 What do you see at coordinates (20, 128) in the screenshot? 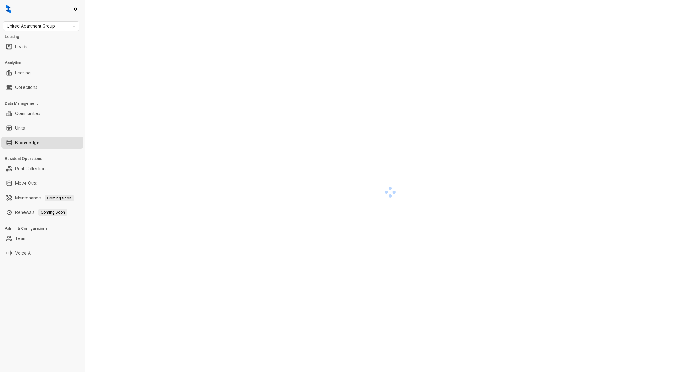
I see `a: Units` at bounding box center [20, 128].